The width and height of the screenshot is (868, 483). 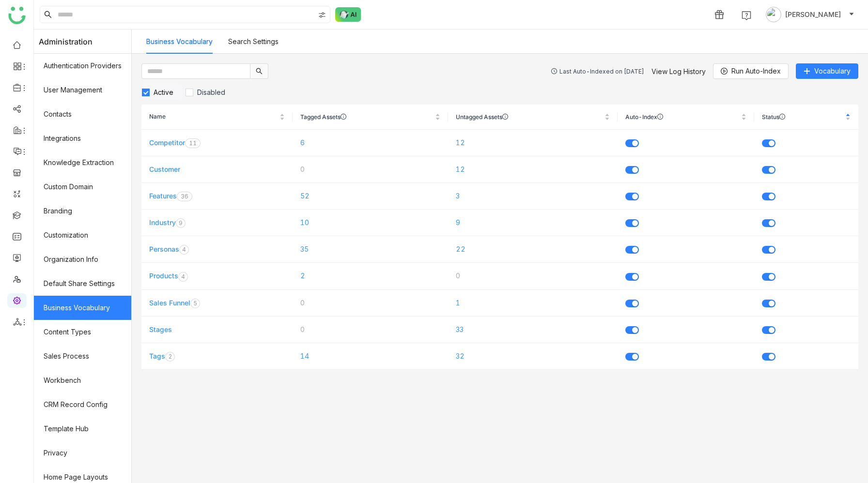 I want to click on a: Customer, so click(x=165, y=169).